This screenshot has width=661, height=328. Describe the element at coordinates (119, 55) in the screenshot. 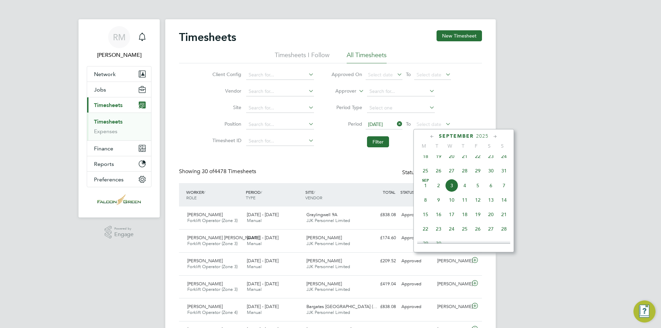

I see `span: Roisin Murphy` at that location.